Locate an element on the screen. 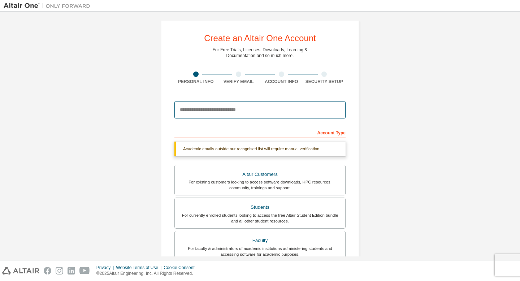 The height and width of the screenshot is (281, 520). div: For existing customers looking to access software downloads, HPC resources, community, trainings ... is located at coordinates (260, 185).